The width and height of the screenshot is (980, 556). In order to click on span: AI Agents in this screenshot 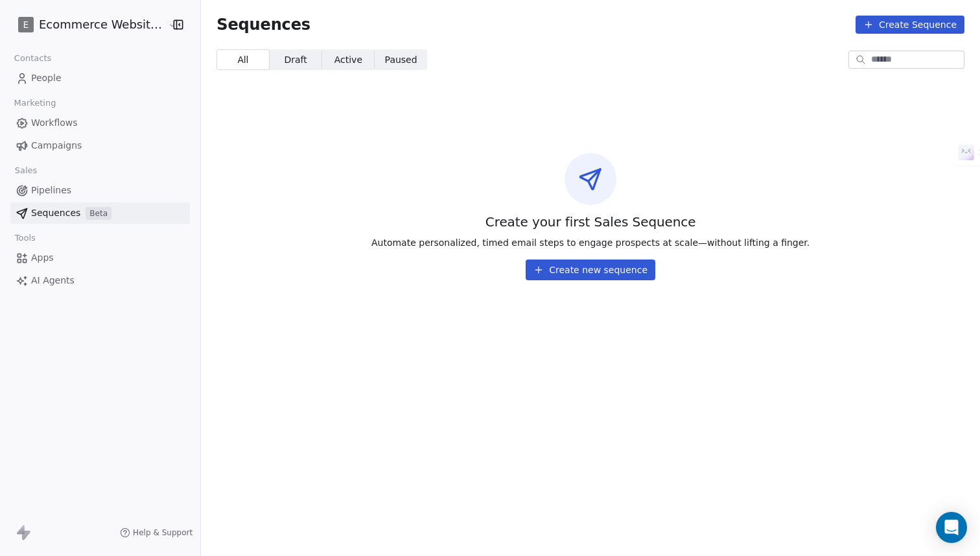, I will do `click(52, 280)`.